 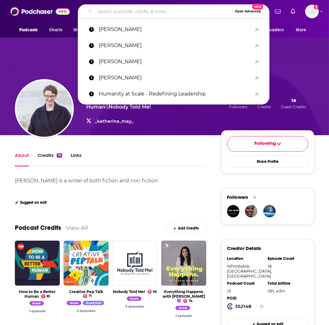 I want to click on img: LEGITAUDIO, so click(x=233, y=211).